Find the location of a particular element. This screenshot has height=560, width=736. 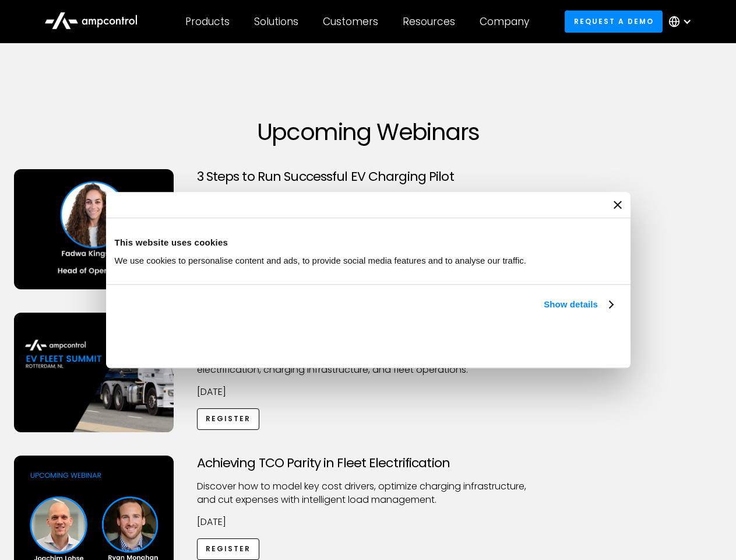

a: Show details is located at coordinates (578, 304).